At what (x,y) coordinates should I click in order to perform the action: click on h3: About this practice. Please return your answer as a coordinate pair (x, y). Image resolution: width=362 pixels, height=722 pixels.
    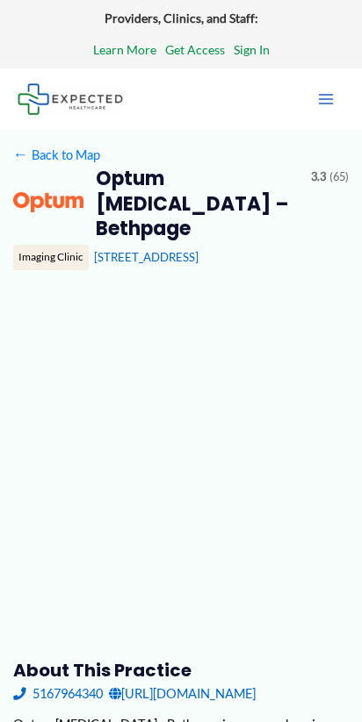
    Looking at the image, I should click on (181, 671).